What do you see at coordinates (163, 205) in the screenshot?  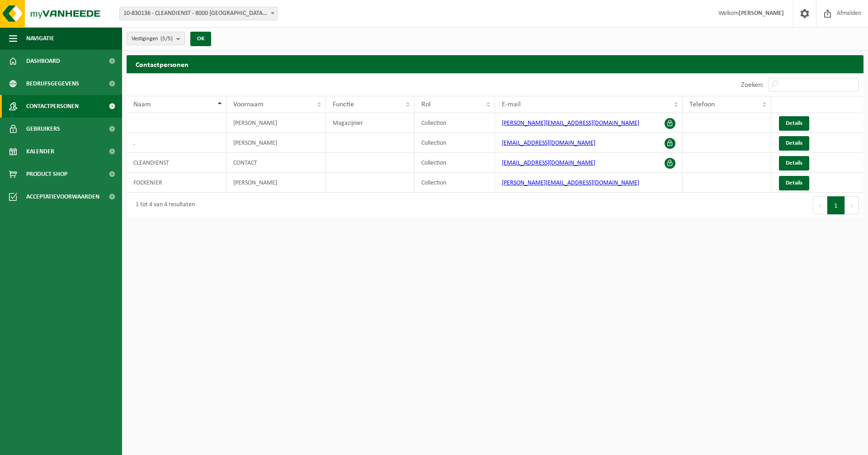 I see `div: 1 tot 4 van 4 resultaten` at bounding box center [163, 205].